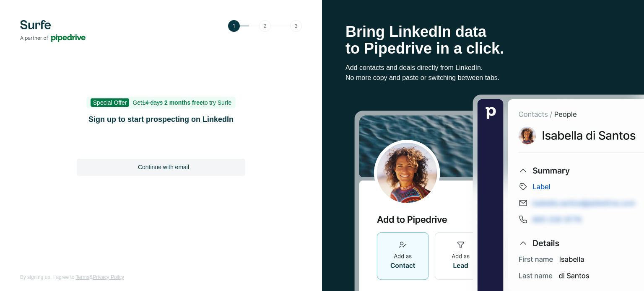 This screenshot has width=644, height=291. Describe the element at coordinates (482, 78) in the screenshot. I see `p: No more copy and paste or switching between tabs.` at that location.